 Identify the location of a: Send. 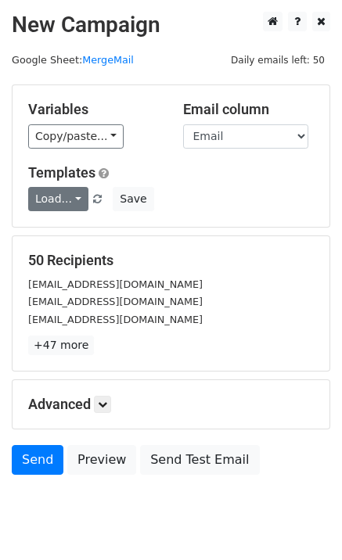
(38, 460).